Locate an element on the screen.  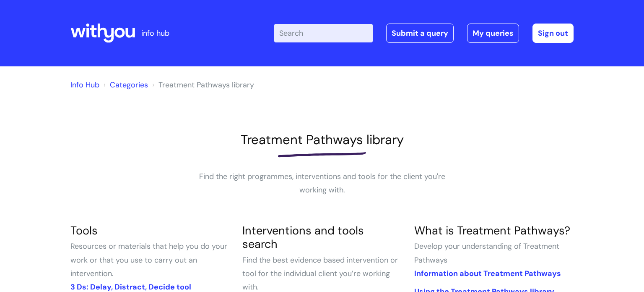
h1: Treatment Pathways library is located at coordinates (322, 139).